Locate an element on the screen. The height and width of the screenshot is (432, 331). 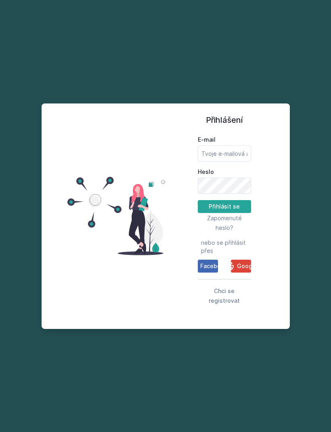
button: Facebook is located at coordinates (208, 266).